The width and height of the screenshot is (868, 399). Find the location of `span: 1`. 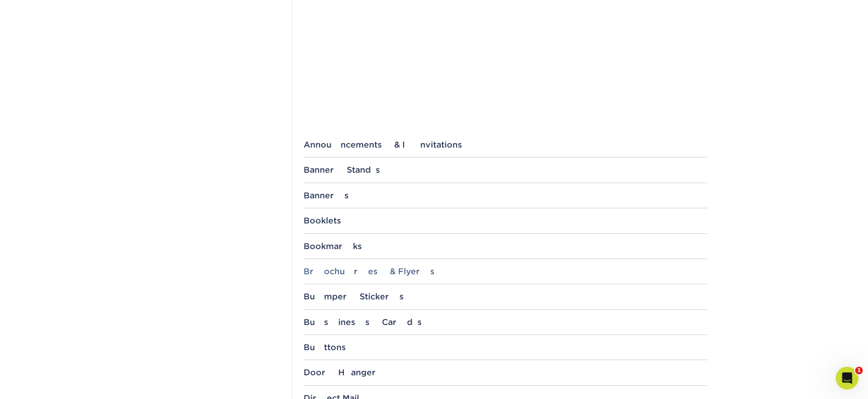

span: 1 is located at coordinates (859, 371).